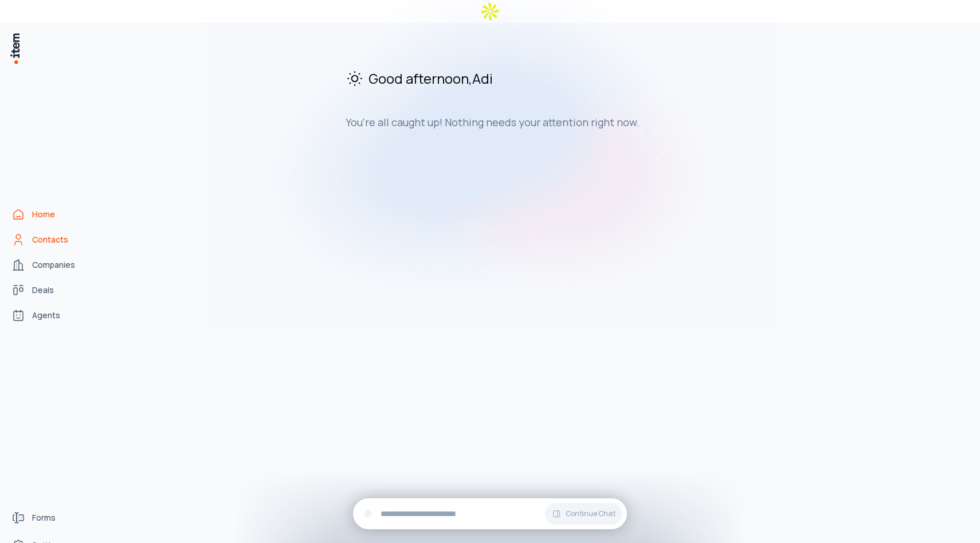 The height and width of the screenshot is (543, 980). Describe the element at coordinates (50, 265) in the screenshot. I see `a: Companies` at that location.